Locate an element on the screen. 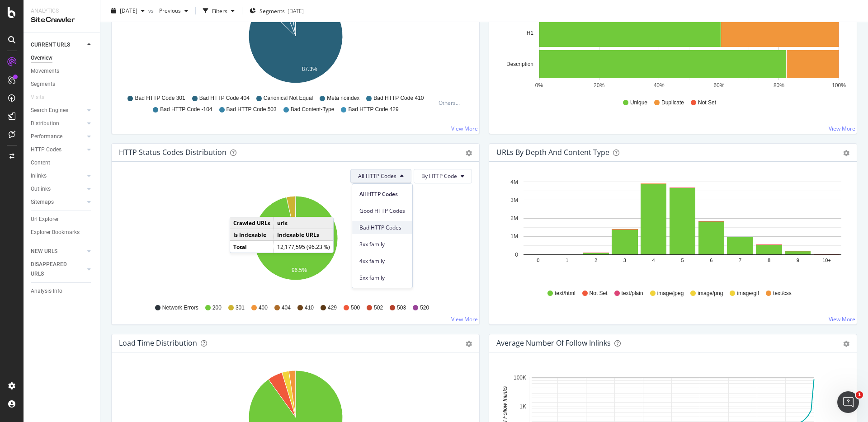 This screenshot has height=422, width=868. span: Good HTTP Codes is located at coordinates (382, 211).